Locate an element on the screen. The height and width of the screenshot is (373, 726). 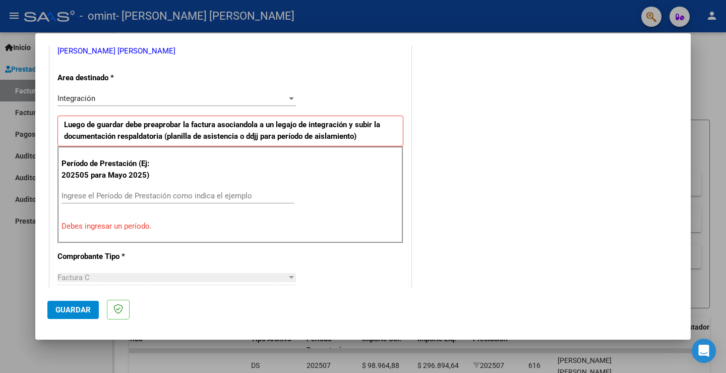
p: Comprobante Tipo * is located at coordinates (109, 256).